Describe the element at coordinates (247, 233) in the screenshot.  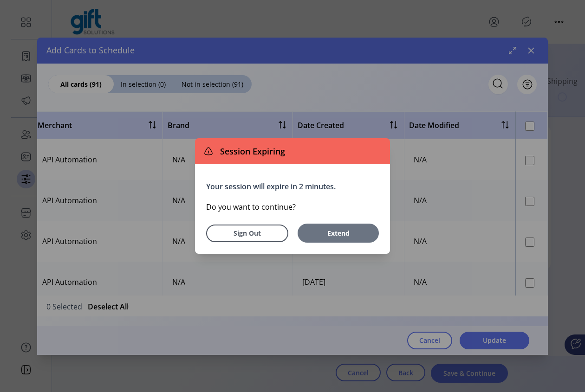
I see `button: Sign Out` at that location.